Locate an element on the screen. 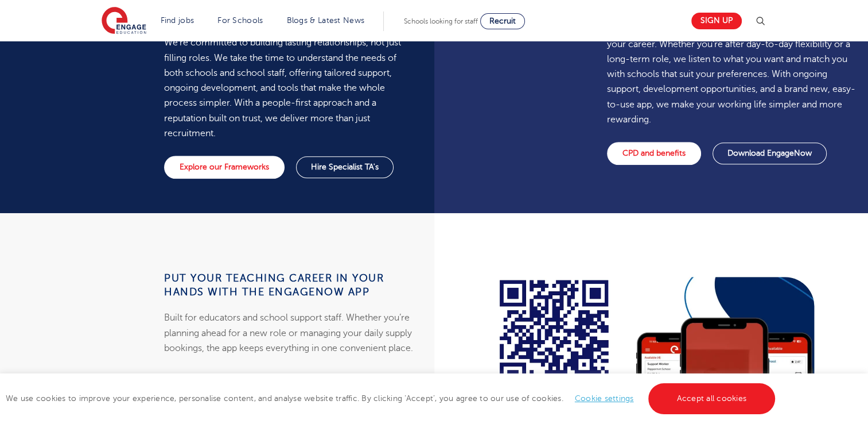 The height and width of the screenshot is (424, 868). img: Engage Education is located at coordinates (124, 22).